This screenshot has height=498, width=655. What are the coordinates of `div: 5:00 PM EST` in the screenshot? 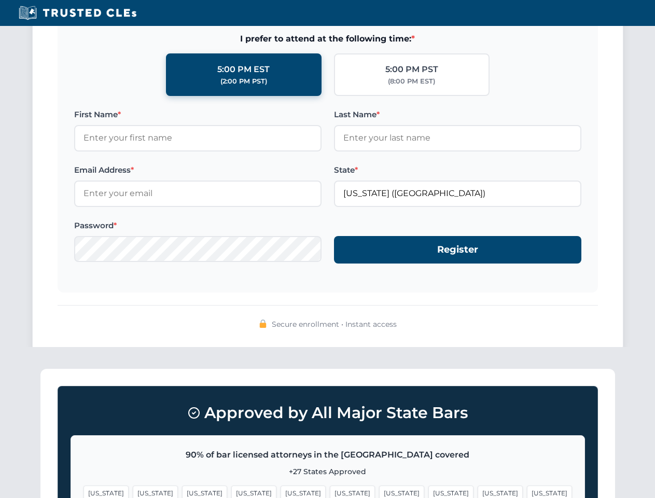 It's located at (243, 70).